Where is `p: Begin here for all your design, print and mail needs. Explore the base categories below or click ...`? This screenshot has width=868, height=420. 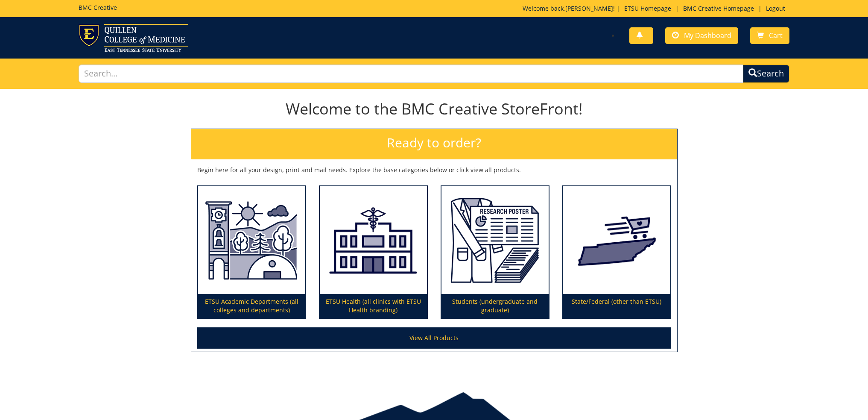
p: Begin here for all your design, print and mail needs. Explore the base categories below or click ... is located at coordinates (434, 170).